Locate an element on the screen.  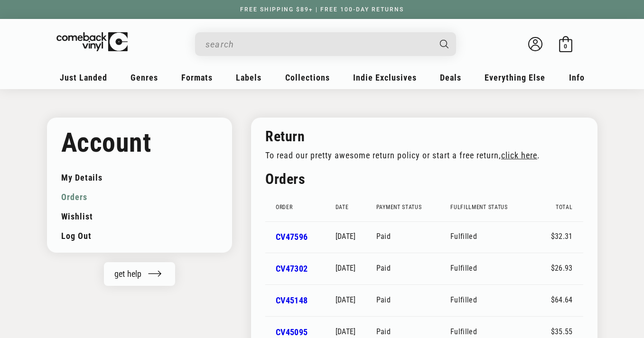
span: Genres is located at coordinates (144, 77).